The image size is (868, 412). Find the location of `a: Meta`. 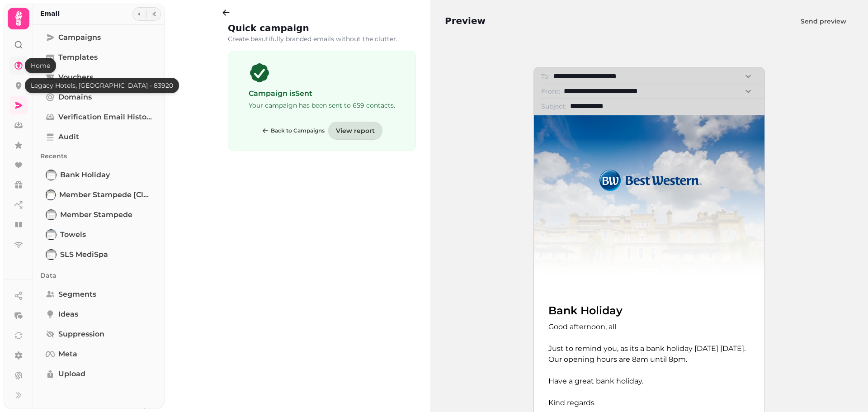

a: Meta is located at coordinates (98, 354).